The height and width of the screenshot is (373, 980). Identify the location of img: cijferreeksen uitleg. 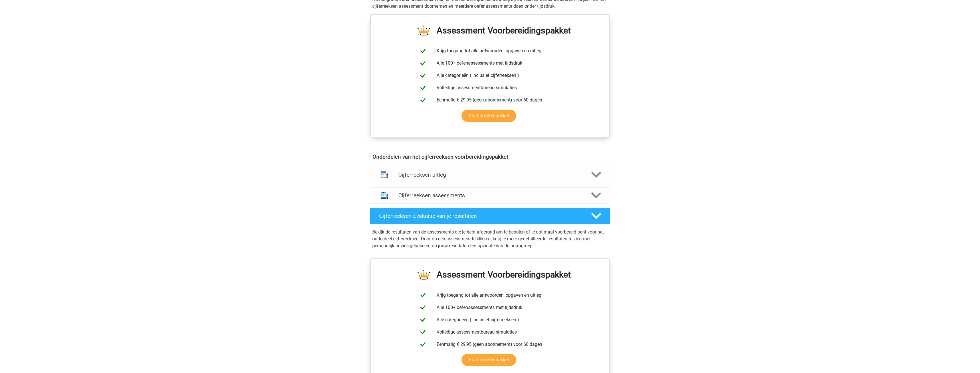
(384, 174).